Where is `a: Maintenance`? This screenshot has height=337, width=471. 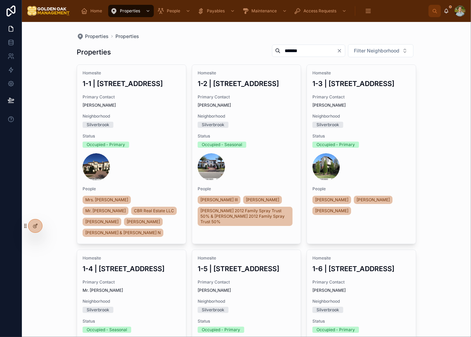
a: Maintenance is located at coordinates (265, 11).